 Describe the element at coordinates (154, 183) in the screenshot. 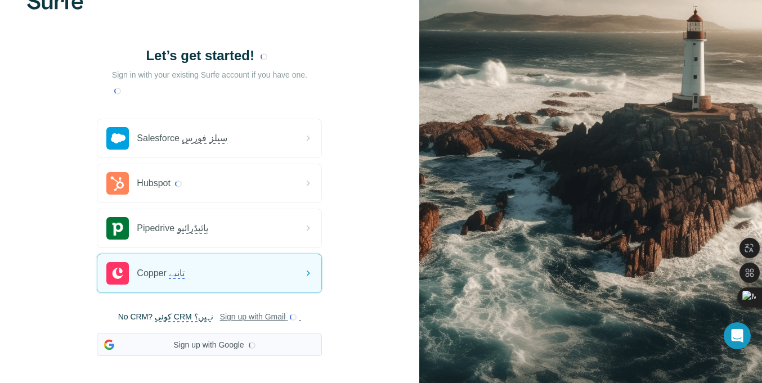

I see `monica-translate-origin-text: Hubspot` at that location.